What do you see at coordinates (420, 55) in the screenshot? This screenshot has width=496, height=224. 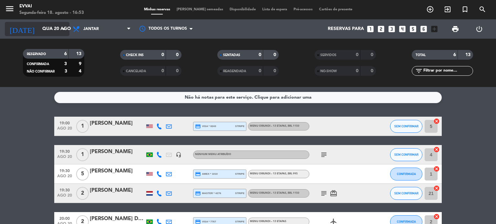 I see `span: TOTAL` at bounding box center [420, 55].